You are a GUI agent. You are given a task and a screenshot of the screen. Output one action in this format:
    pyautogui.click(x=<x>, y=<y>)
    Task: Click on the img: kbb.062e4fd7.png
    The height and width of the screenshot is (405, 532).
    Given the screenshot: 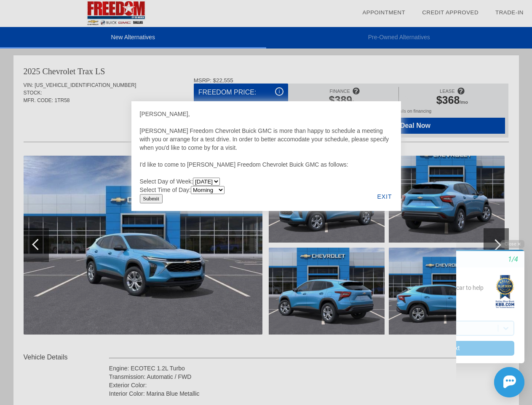 What is the action you would take?
    pyautogui.click(x=49, y=59)
    